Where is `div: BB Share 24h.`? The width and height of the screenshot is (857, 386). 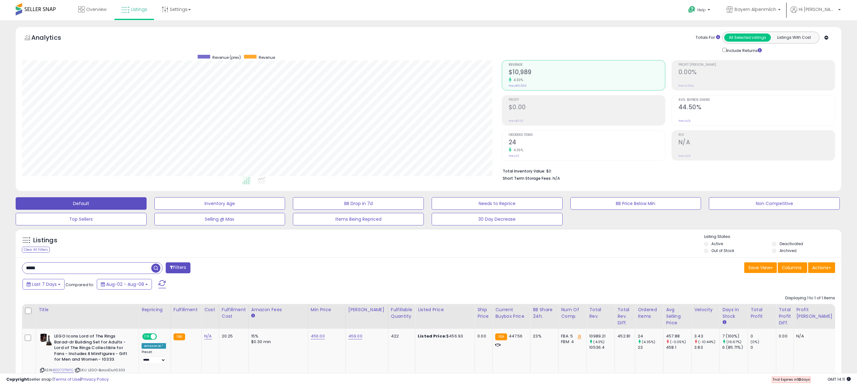 div: BB Share 24h. is located at coordinates (544, 313).